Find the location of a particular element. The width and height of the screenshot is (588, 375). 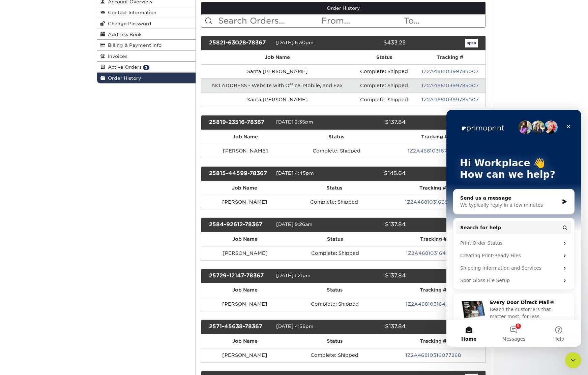

input: From... is located at coordinates (362, 21).